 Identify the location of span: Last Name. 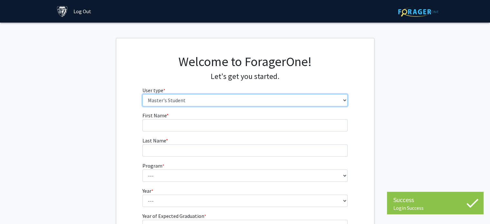
(154, 141).